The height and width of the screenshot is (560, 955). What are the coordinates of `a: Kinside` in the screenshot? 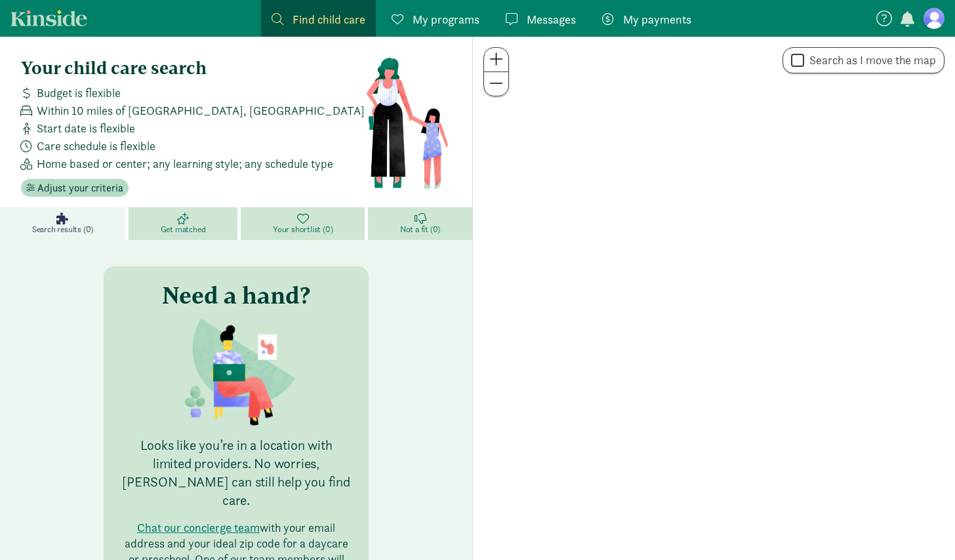 It's located at (48, 18).